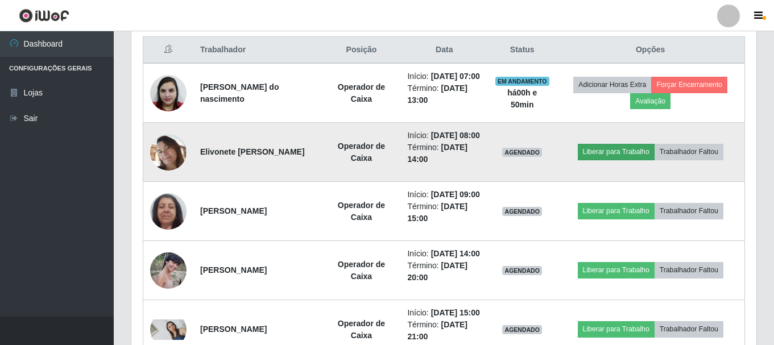  What do you see at coordinates (444, 50) in the screenshot?
I see `th: Data` at bounding box center [444, 50].